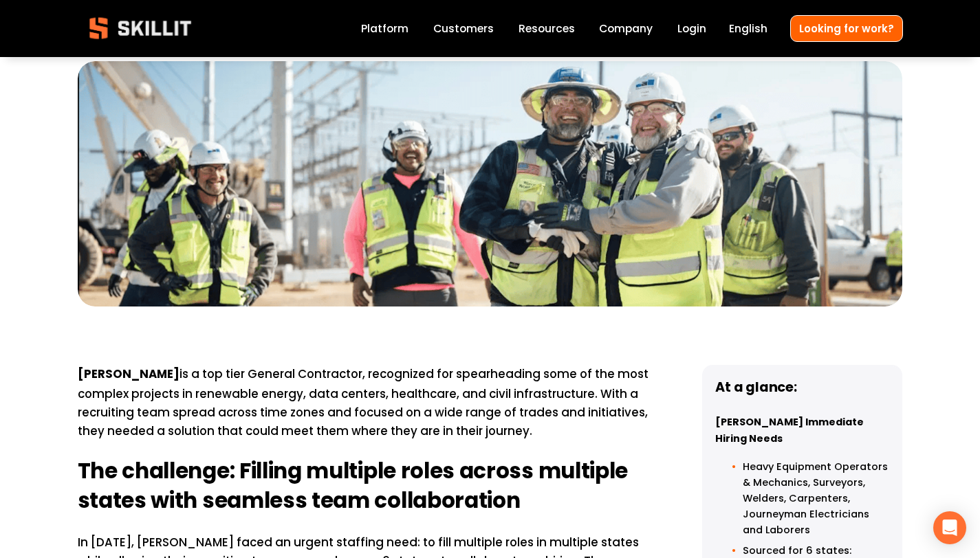 The image size is (980, 558). I want to click on div: language picker, so click(748, 28).